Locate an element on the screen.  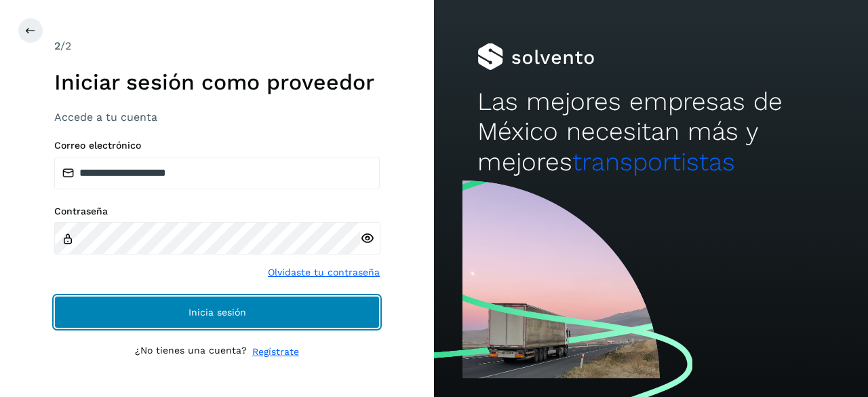
span: 2 is located at coordinates (57, 45).